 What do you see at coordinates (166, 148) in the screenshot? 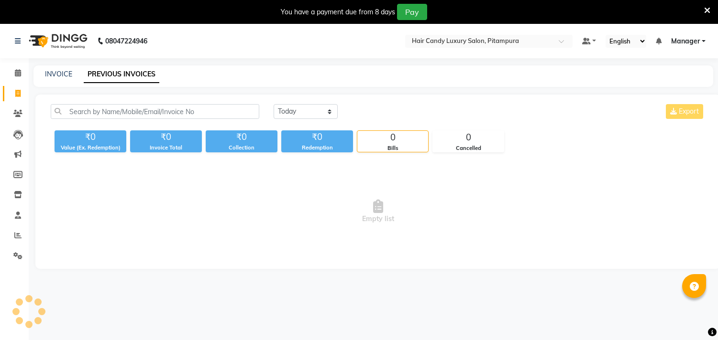
I see `div: Invoice Total` at bounding box center [166, 148].